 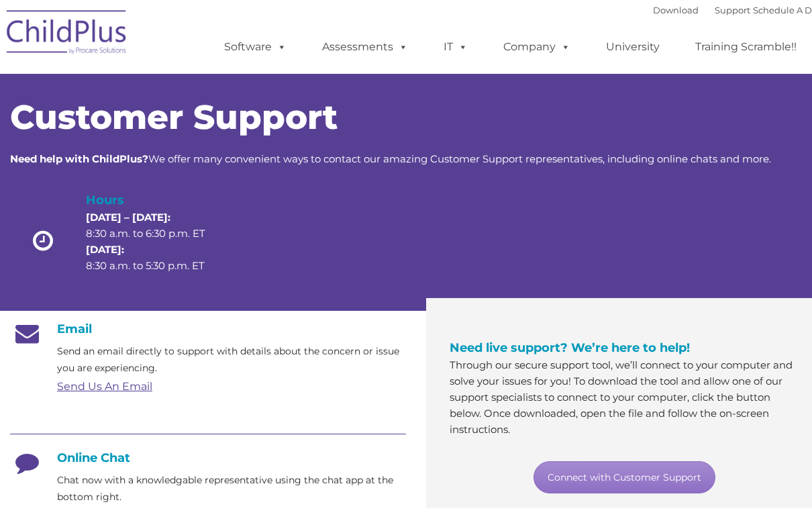 What do you see at coordinates (732, 10) in the screenshot?
I see `a: Support` at bounding box center [732, 10].